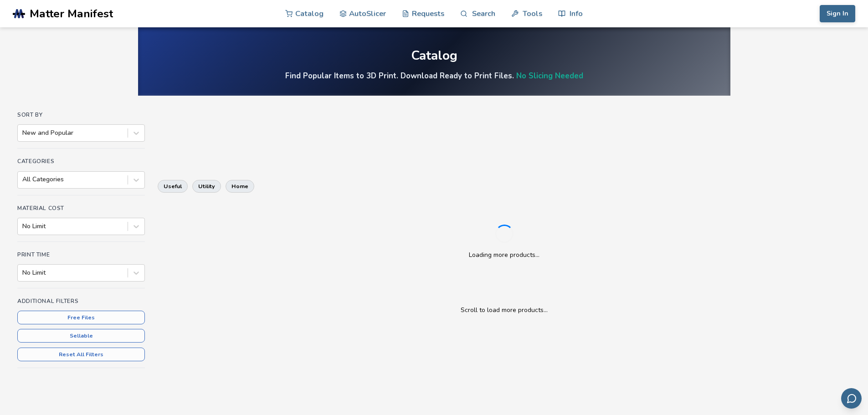  What do you see at coordinates (504, 310) in the screenshot?
I see `p: Scroll to load more products...` at bounding box center [504, 310].